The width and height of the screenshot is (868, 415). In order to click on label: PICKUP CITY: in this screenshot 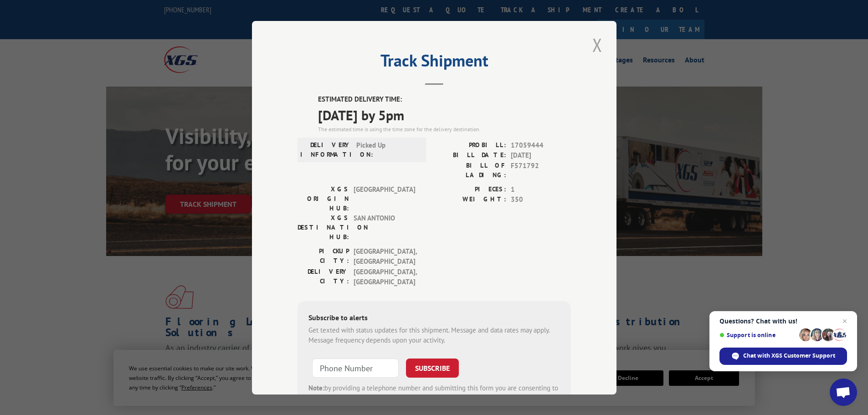, I will do `click(323, 256)`.